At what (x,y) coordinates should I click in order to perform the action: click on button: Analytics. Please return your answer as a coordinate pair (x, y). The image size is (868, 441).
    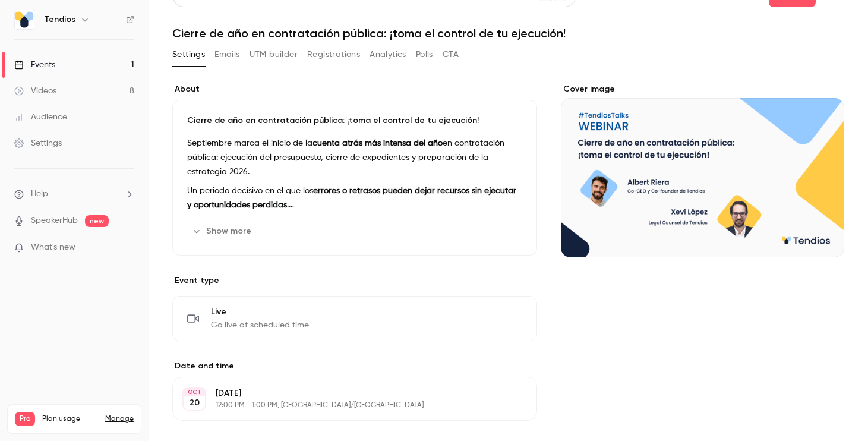
    Looking at the image, I should click on (388, 55).